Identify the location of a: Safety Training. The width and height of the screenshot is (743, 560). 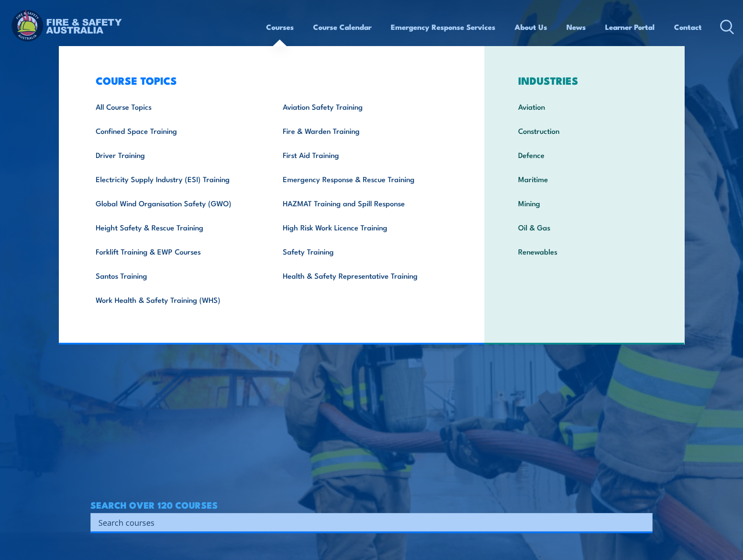
(363, 251).